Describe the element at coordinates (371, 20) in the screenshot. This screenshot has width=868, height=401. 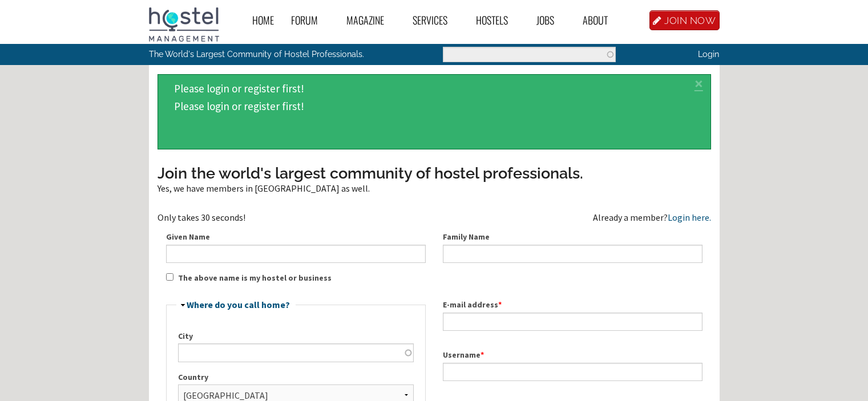
I see `a: Magazine` at that location.